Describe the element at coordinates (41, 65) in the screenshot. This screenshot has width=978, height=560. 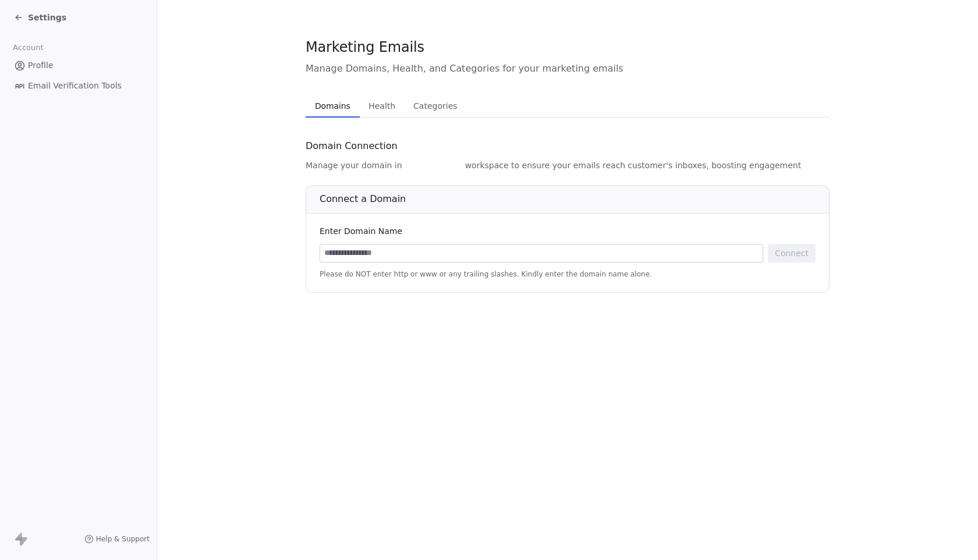
I see `span: Profile` at that location.